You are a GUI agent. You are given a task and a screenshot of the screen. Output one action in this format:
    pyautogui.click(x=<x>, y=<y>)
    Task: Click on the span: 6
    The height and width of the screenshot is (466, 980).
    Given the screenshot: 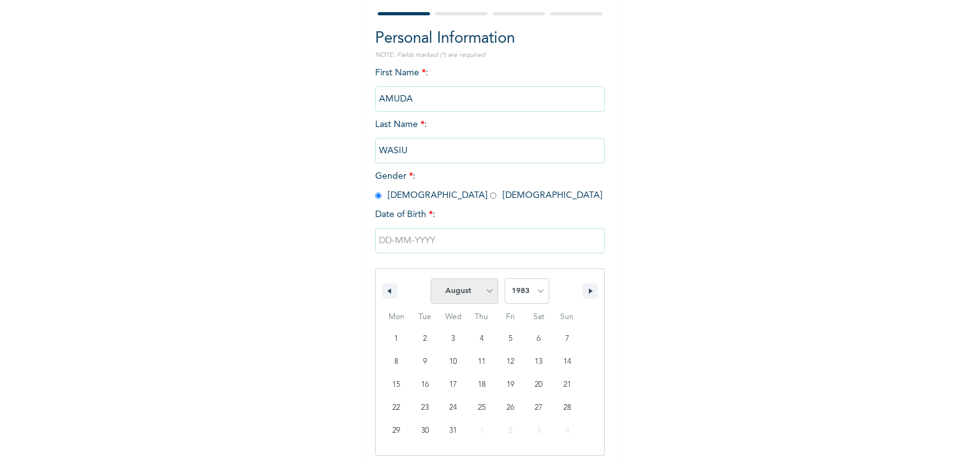 What is the action you would take?
    pyautogui.click(x=538, y=339)
    